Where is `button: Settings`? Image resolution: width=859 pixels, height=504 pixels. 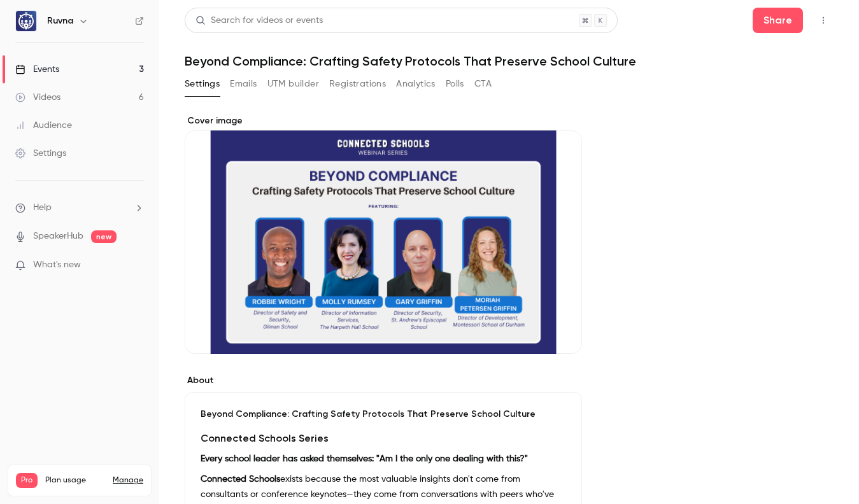 button: Settings is located at coordinates (202, 84).